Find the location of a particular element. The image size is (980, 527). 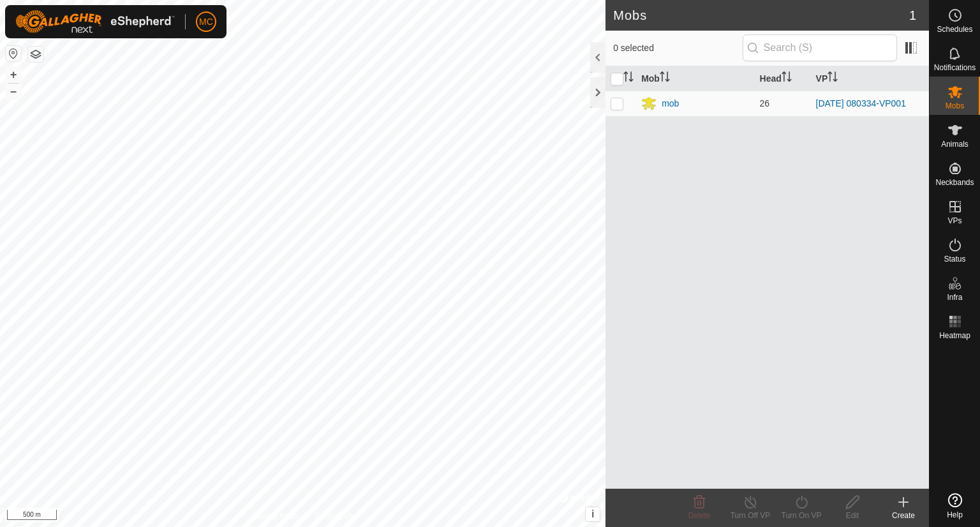

div: Edit is located at coordinates (853, 516).